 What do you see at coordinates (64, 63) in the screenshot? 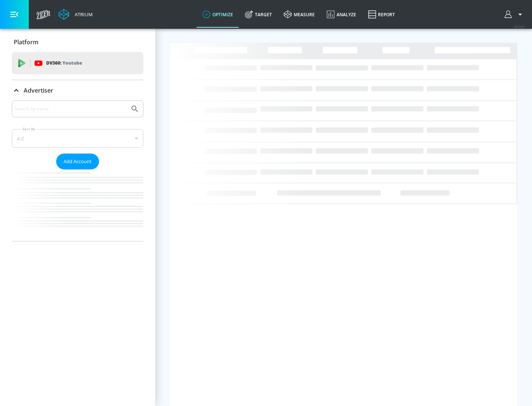
I see `p: DV360:` at bounding box center [64, 63].